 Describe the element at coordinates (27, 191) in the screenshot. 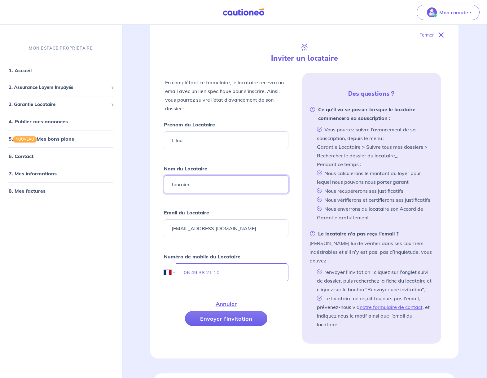

I see `a: 8. Mes factures` at that location.